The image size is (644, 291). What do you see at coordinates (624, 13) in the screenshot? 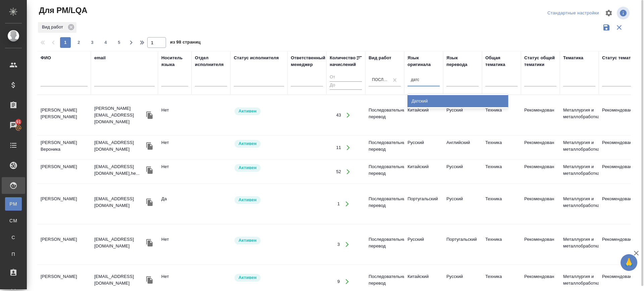
I see `span: Посмотреть информацию` at bounding box center [624, 13].